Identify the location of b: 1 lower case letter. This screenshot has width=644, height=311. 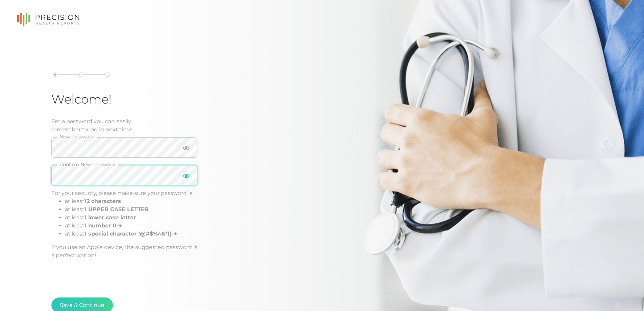
(110, 217).